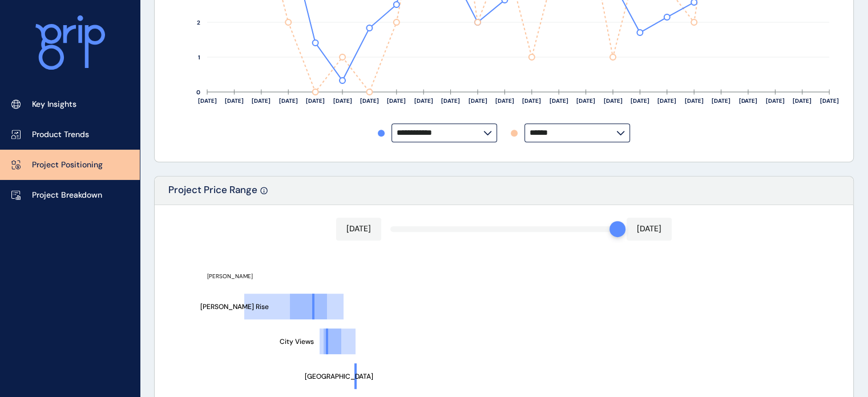  Describe the element at coordinates (67, 195) in the screenshot. I see `p: Project Breakdown` at that location.